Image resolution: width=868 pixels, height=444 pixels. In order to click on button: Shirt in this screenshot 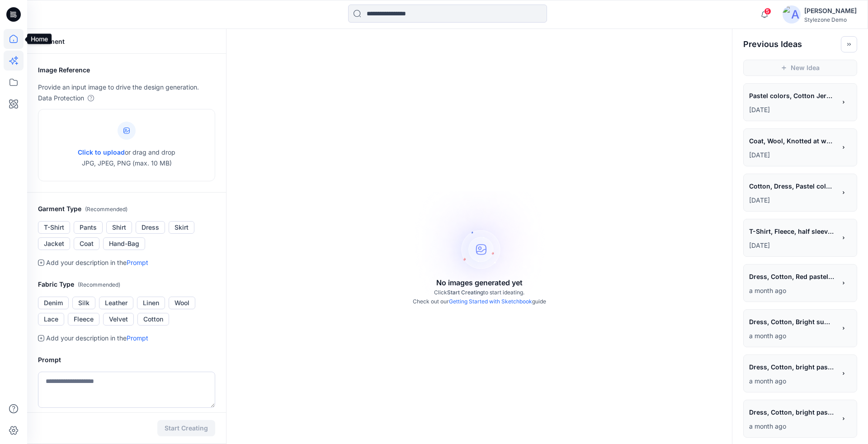, I will do `click(119, 227)`.